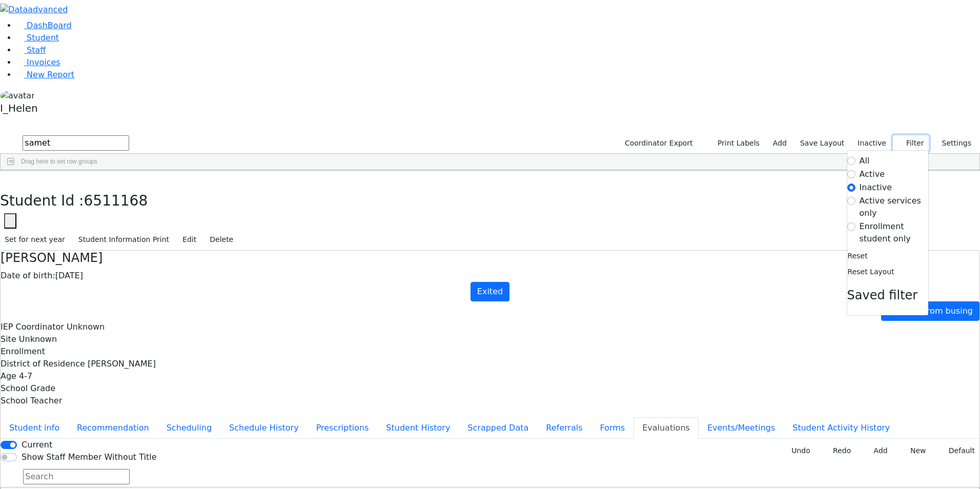 This screenshot has width=980, height=489. I want to click on button: Redo, so click(838, 450).